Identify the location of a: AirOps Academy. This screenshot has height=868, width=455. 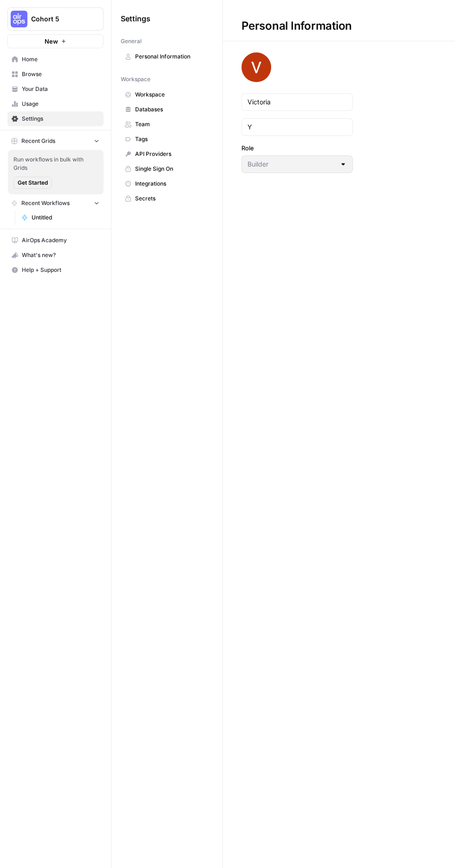
(56, 241).